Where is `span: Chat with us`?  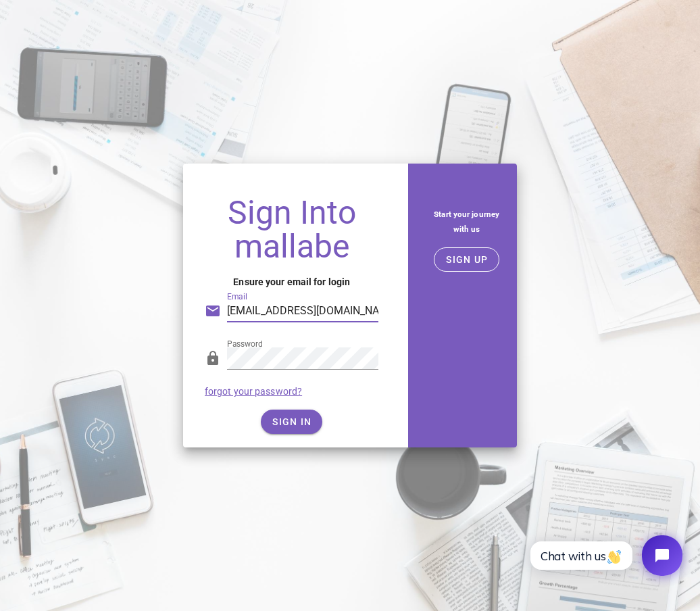
span: Chat with us is located at coordinates (65, 31).